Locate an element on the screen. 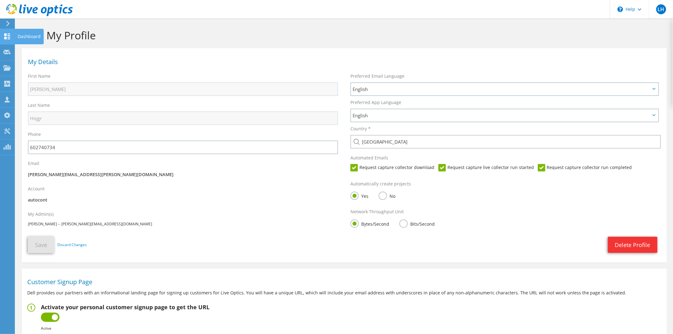  span: LH is located at coordinates (661, 9).